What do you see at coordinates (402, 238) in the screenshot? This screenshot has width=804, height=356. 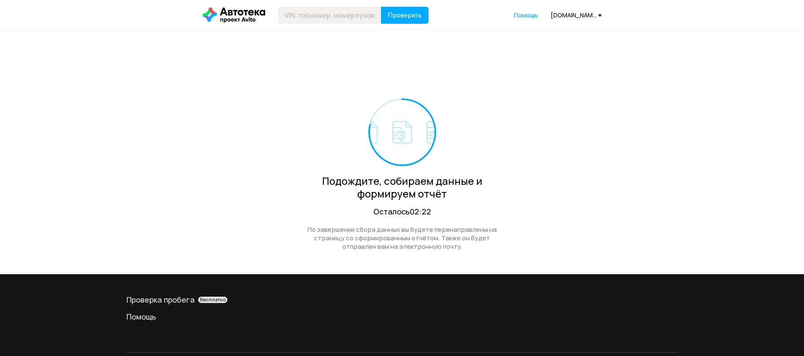 I see `div: По завершении сбора данных вы будете перенаправлены на страницу со сформированным отчётом. Также ...` at bounding box center [402, 238].